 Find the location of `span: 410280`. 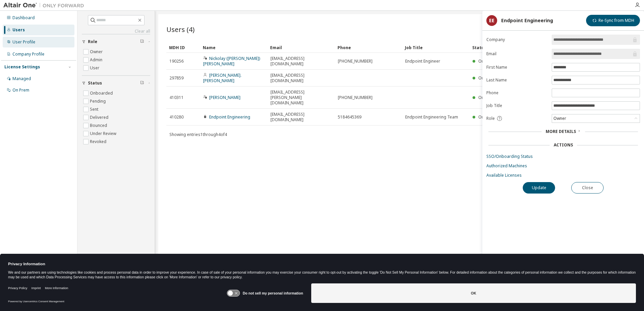

span: 410280 is located at coordinates (177, 117).